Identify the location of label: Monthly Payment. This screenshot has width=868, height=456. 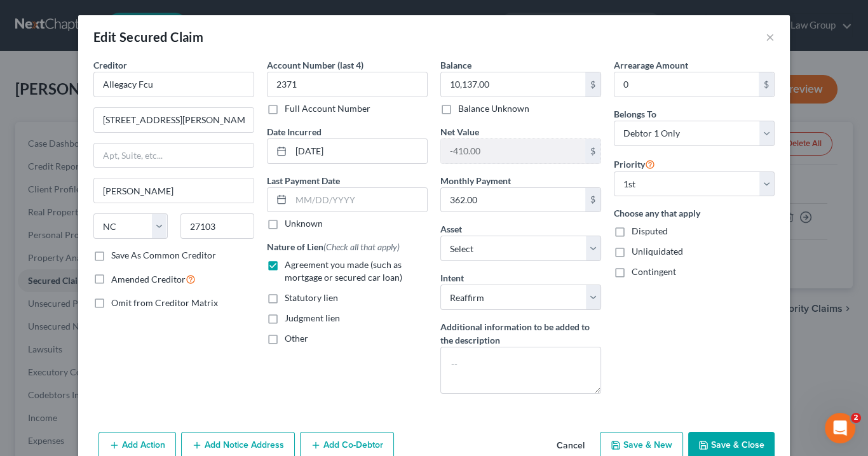
(475, 180).